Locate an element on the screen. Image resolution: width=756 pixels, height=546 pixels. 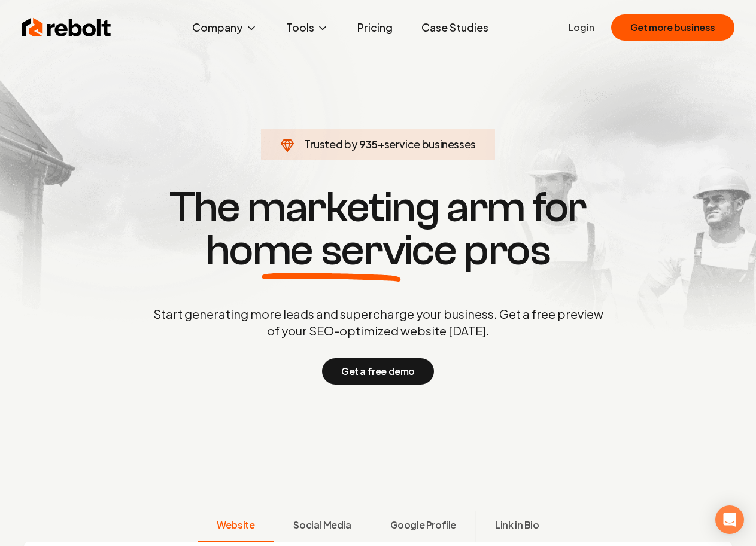
span: Website is located at coordinates (236, 526).